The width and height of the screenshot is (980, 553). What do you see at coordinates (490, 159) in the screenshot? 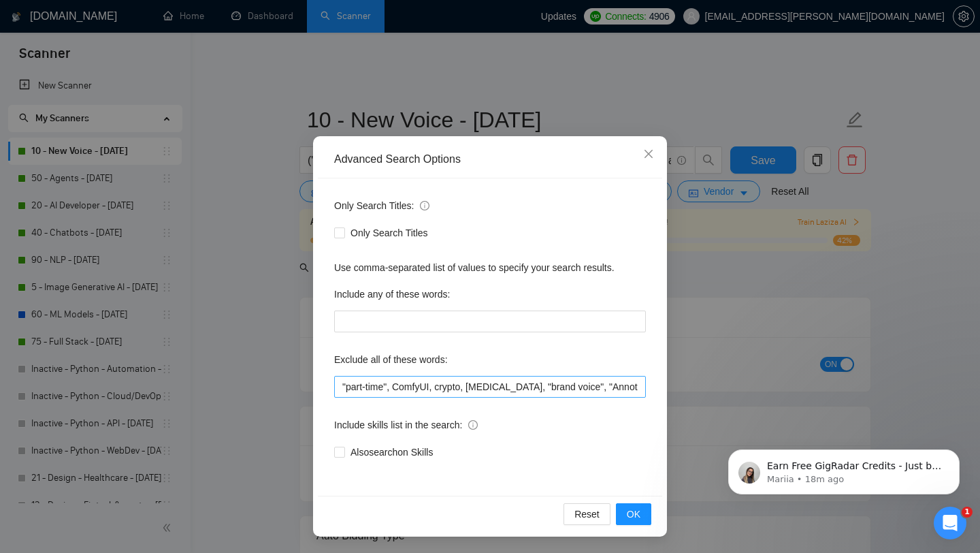
I see `div: Advanced Search Options` at bounding box center [490, 159].